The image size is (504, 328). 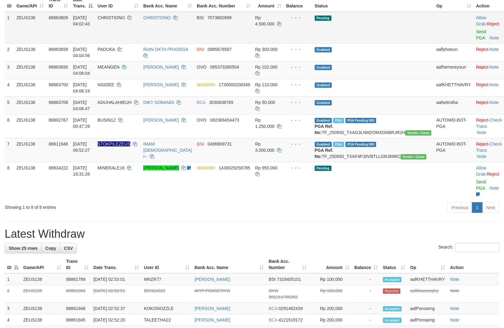 What do you see at coordinates (428, 308) in the screenshot?
I see `td: aafPonsarng` at bounding box center [428, 308].